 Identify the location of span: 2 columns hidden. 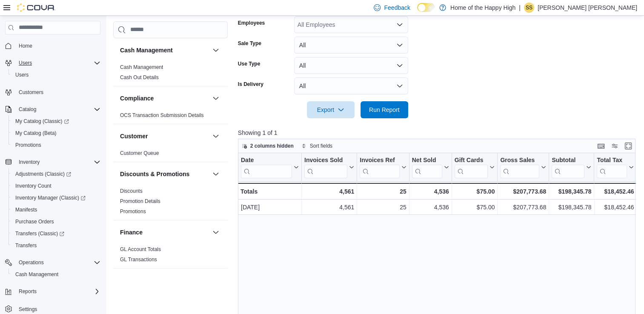
(272, 146).